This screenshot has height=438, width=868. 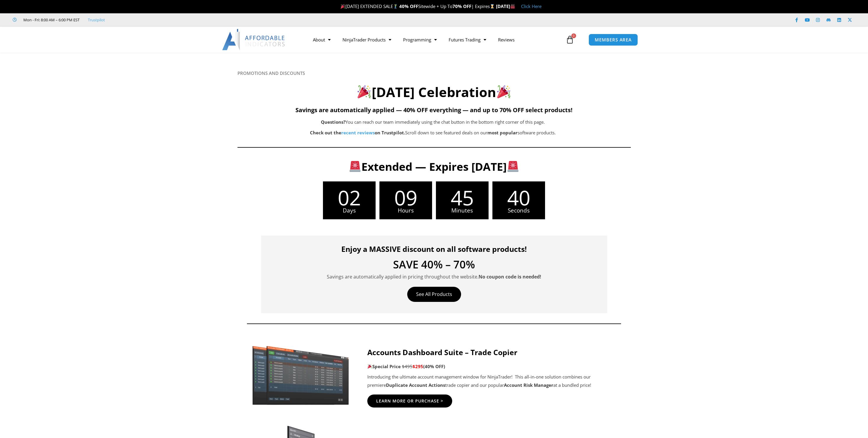 What do you see at coordinates (462, 6) in the screenshot?
I see `strong: 70% OFF` at bounding box center [462, 6].